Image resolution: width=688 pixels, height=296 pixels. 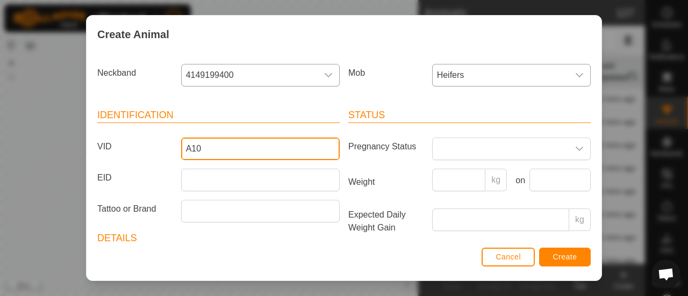 I want to click on header: Identification, so click(x=218, y=116).